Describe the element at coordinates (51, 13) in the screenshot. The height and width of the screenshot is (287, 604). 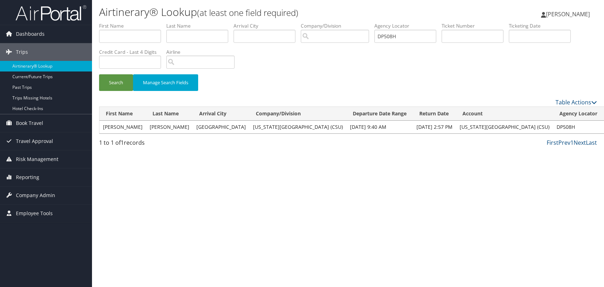
I see `img: airportal-logo.png` at that location.